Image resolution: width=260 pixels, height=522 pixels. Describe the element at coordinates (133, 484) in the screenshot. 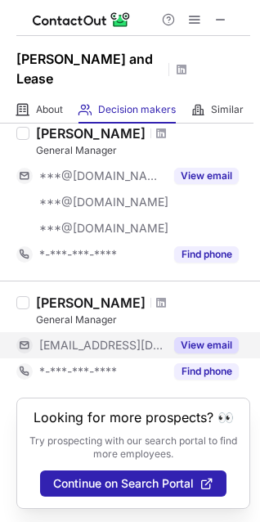

I see `button: Continue on Search Portal` at that location.